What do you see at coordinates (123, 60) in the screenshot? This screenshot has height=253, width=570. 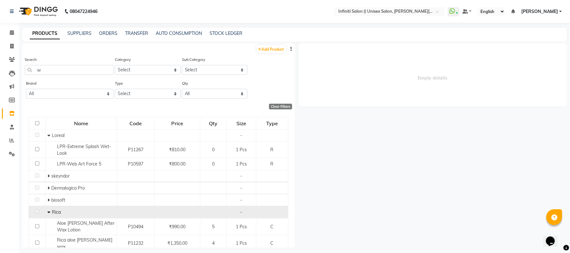 I see `label: Category` at bounding box center [123, 60].